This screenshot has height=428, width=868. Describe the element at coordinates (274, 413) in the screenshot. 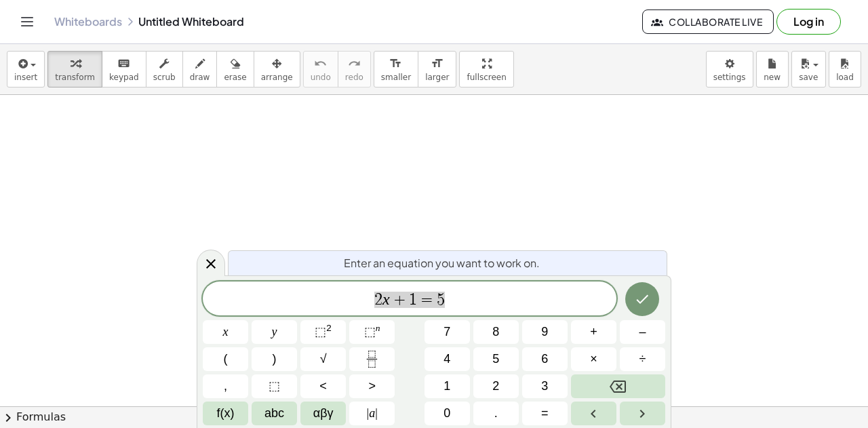

I see `button: Alphabet` at that location.